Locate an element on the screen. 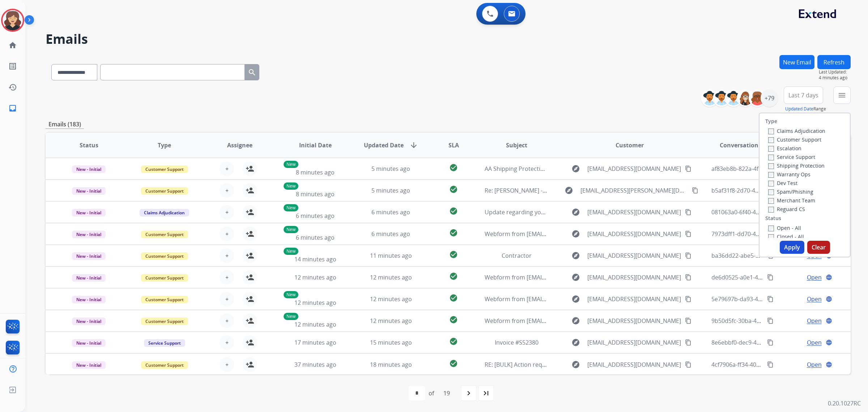 This screenshot has height=412, width=868. input: Service Support is located at coordinates (771, 157).